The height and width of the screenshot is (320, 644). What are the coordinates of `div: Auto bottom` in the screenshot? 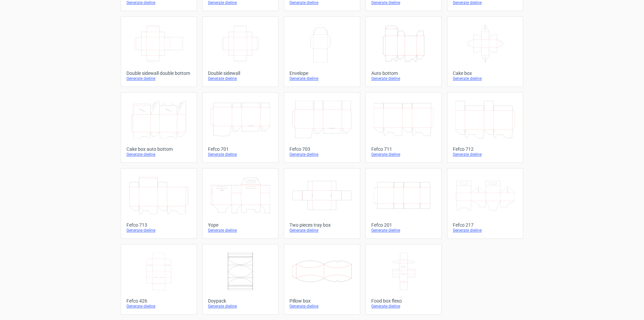 It's located at (404, 73).